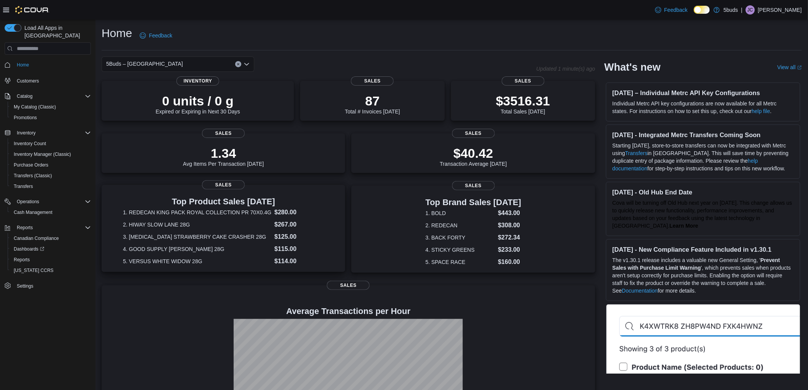 The height and width of the screenshot is (390, 808). Describe the element at coordinates (33, 176) in the screenshot. I see `a: Transfers (Classic)` at that location.